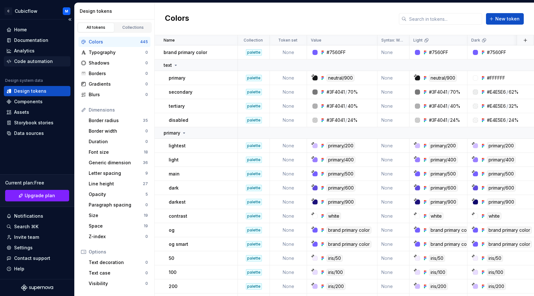  What do you see at coordinates (340, 146) in the screenshot?
I see `div: primary/200` at bounding box center [340, 146].